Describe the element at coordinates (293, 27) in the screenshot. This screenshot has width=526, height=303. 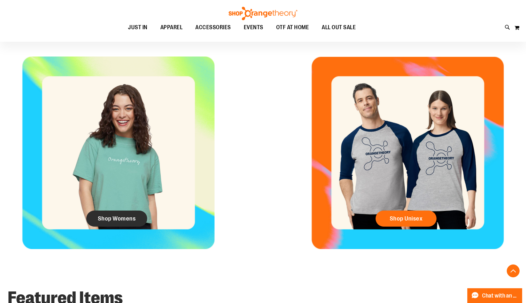
I see `span: OTF AT HOME` at that location.